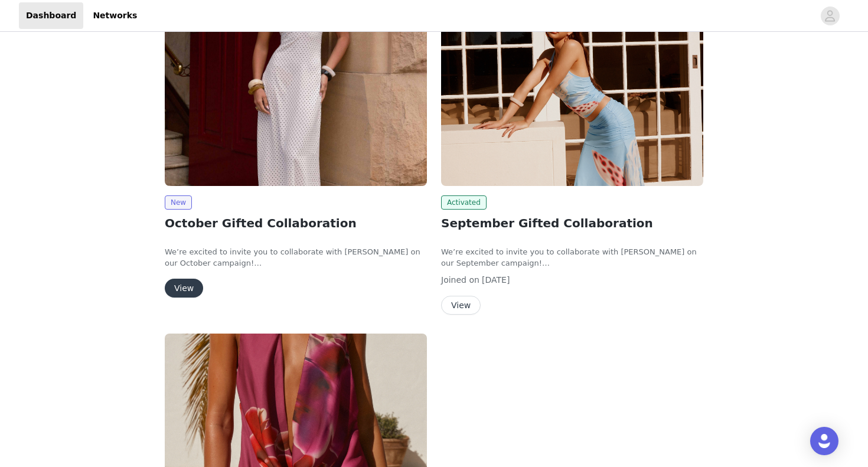 Image resolution: width=868 pixels, height=467 pixels. I want to click on a: Dashboard, so click(51, 15).